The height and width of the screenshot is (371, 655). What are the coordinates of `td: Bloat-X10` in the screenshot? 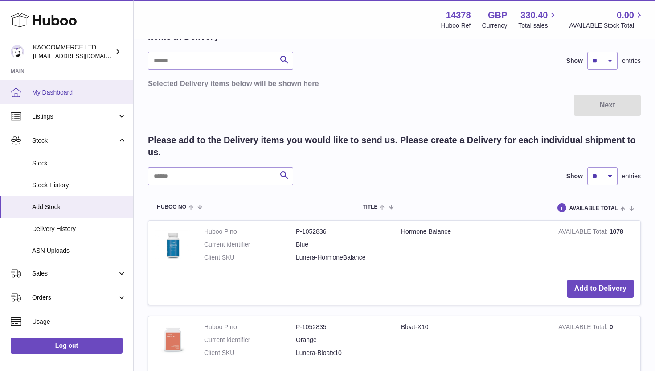 It's located at (473, 342).